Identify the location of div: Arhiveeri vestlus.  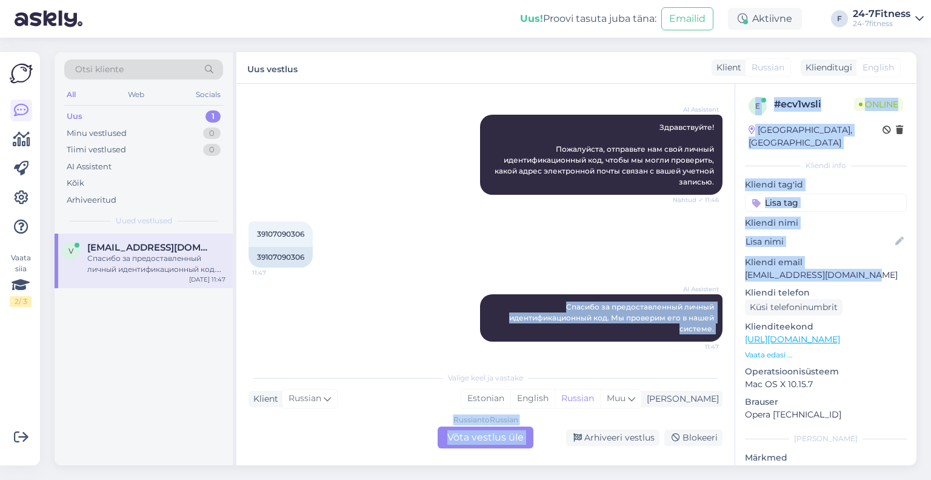
(613, 437).